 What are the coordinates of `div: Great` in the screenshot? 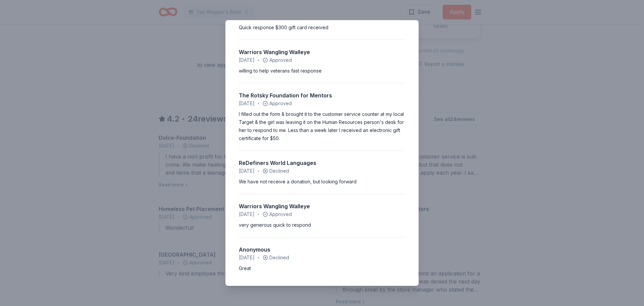 It's located at (322, 268).